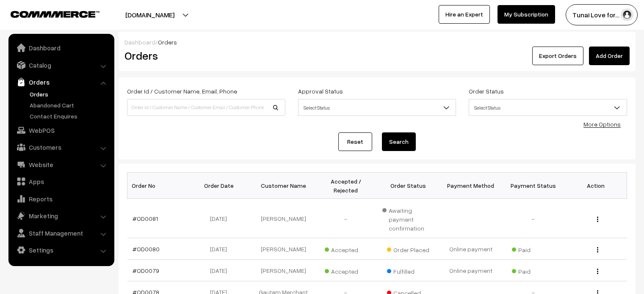 The width and height of the screenshot is (644, 294). Describe the element at coordinates (602, 15) in the screenshot. I see `button: Tunai Love for…` at that location.